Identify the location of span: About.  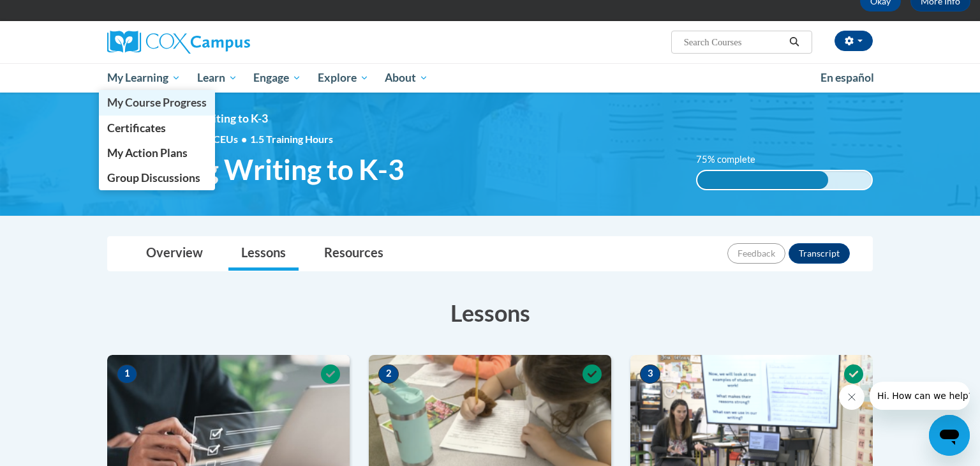
(407, 78).